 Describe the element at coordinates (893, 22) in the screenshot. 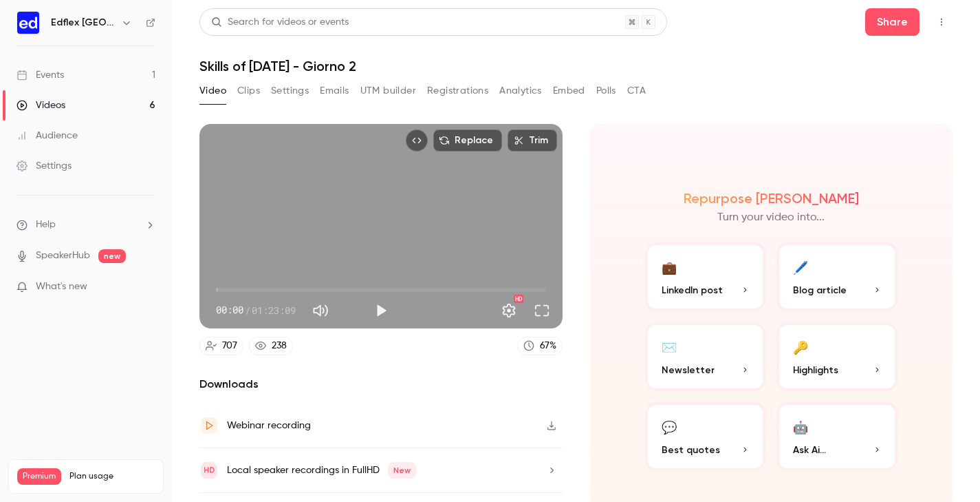

I see `button: Share` at that location.